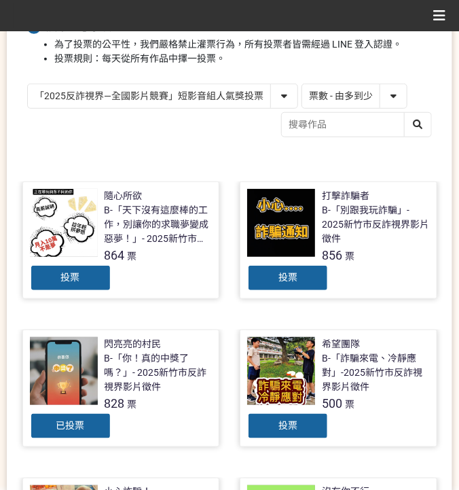 Image resolution: width=459 pixels, height=490 pixels. Describe the element at coordinates (121, 240) in the screenshot. I see `a: 隨心所欲B-「天下沒有這麼棒的工作，別讓你的求職夢變成惡夢！」- 2025新竹市反詐視界影片徵件864票投票` at that location.